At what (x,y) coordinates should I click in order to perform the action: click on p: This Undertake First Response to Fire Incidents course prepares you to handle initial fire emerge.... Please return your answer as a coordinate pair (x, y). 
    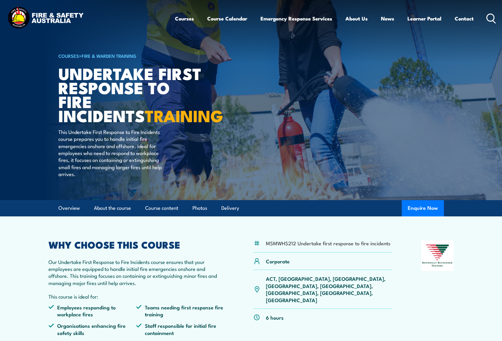
    Looking at the image, I should click on (113, 153).